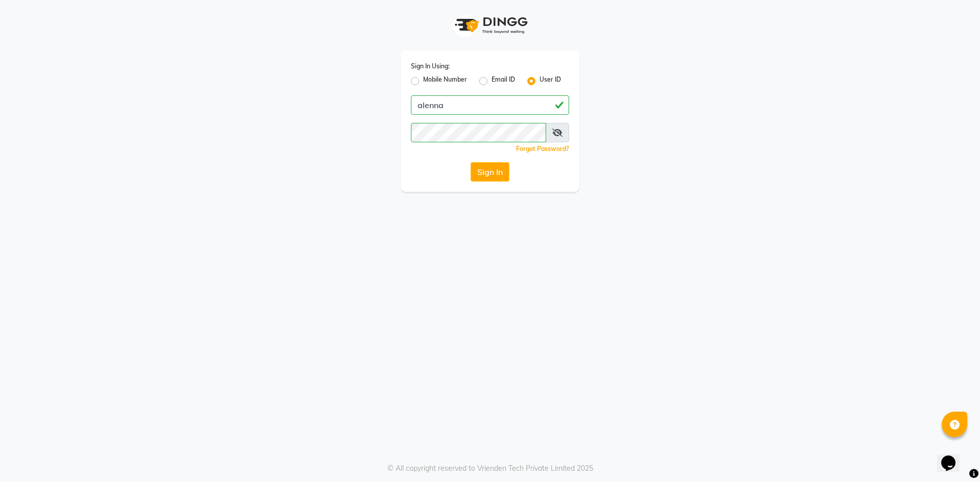 The image size is (980, 482). What do you see at coordinates (550, 81) in the screenshot?
I see `label: User ID` at bounding box center [550, 81].